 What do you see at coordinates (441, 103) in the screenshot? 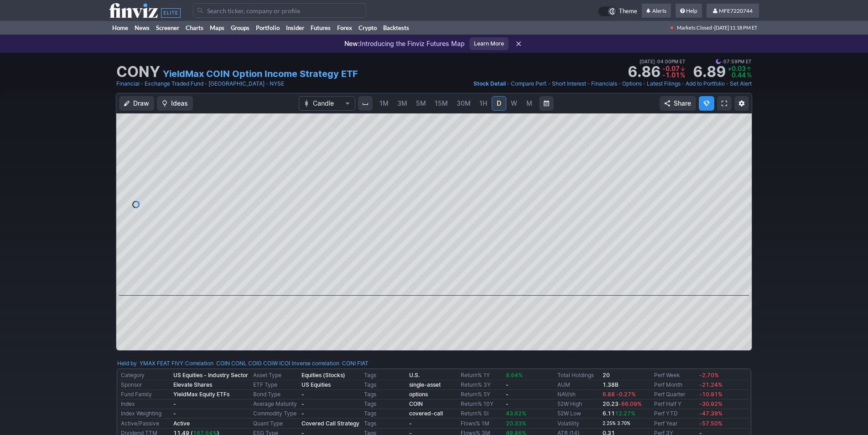
I see `span: 15M` at bounding box center [441, 103].